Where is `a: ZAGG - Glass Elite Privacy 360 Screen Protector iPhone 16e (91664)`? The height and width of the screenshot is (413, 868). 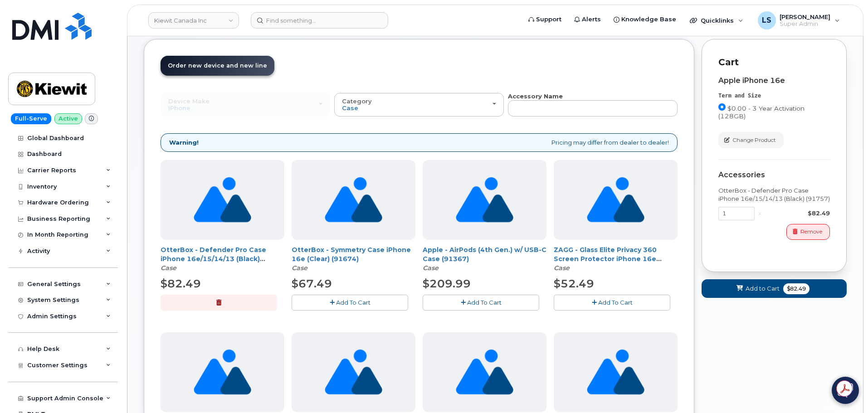 a: ZAGG - Glass Elite Privacy 360 Screen Protector iPhone 16e (91664) is located at coordinates (608, 259).